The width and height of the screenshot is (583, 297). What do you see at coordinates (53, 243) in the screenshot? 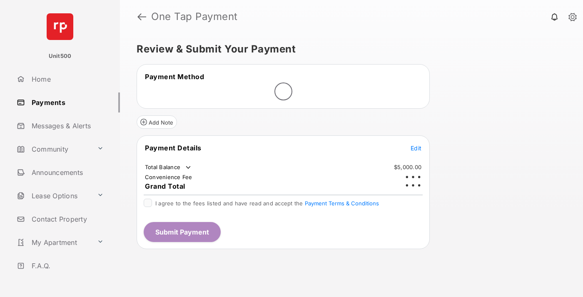
I see `a: My Apartment` at bounding box center [53, 243].